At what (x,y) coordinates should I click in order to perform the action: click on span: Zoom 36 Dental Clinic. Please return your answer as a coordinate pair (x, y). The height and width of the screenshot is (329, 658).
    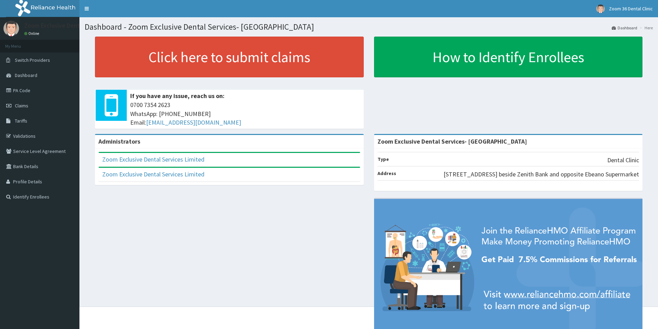
    Looking at the image, I should click on (631, 9).